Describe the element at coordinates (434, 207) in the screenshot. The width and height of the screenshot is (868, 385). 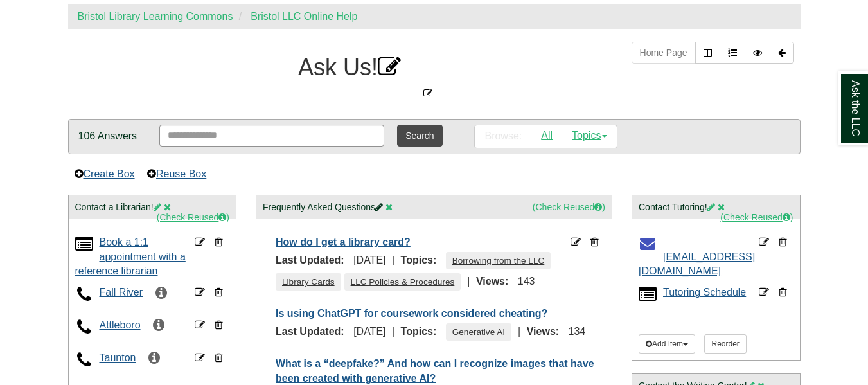
I see `h2: Frequently Asked Questions` at that location.